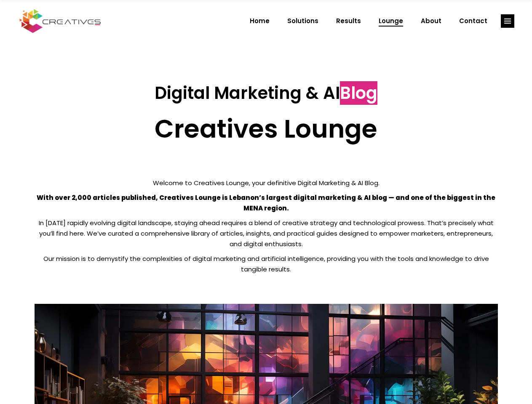 The height and width of the screenshot is (404, 532). I want to click on a: Home, so click(260, 21).